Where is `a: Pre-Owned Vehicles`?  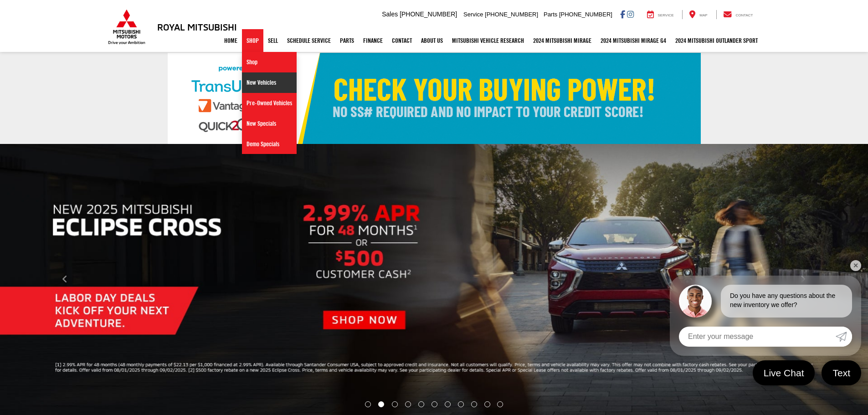 a: Pre-Owned Vehicles is located at coordinates (270, 103).